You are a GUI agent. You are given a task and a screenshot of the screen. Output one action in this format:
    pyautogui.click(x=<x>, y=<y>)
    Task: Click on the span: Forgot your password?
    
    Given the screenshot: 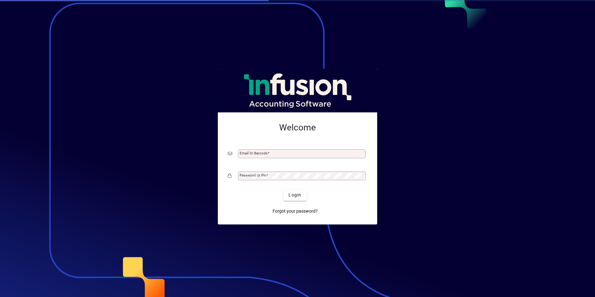 What is the action you would take?
    pyautogui.click(x=295, y=211)
    